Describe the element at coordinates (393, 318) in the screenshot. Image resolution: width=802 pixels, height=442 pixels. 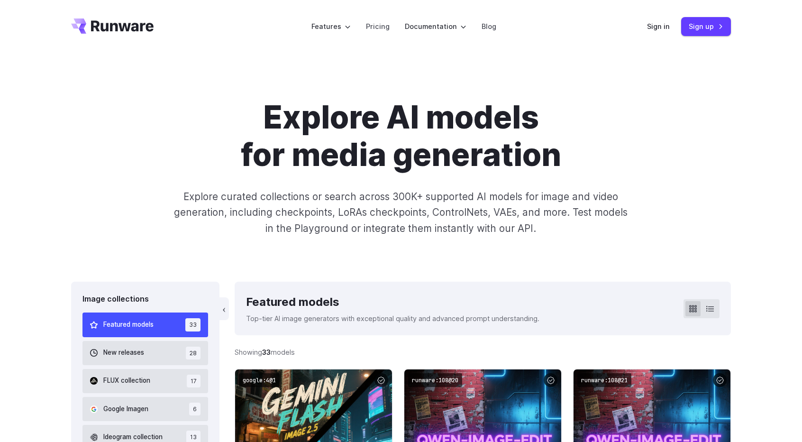
I see `p: Top-tier AI image generators with exceptional quality and advanced prompt understanding.` at that location.